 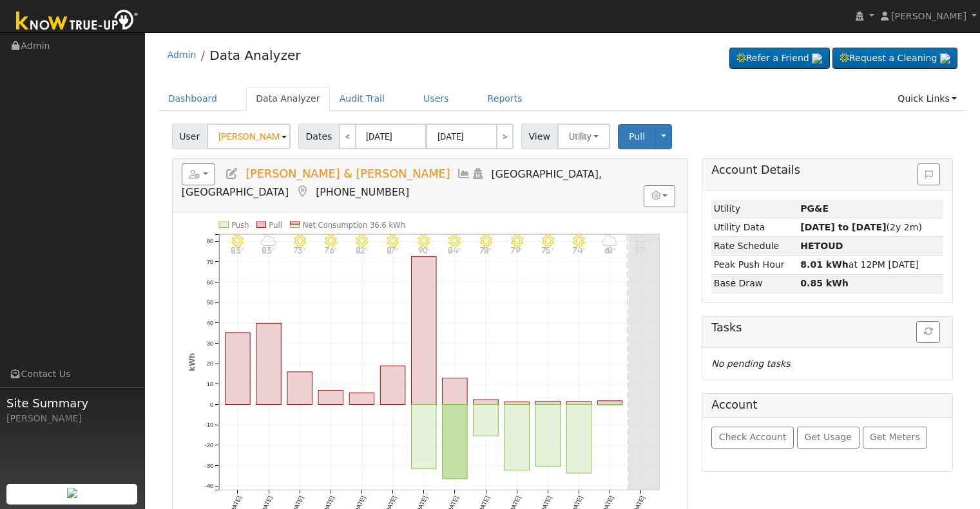 What do you see at coordinates (353, 225) in the screenshot?
I see `text: Net Consumption 36.6 kWh` at bounding box center [353, 225].